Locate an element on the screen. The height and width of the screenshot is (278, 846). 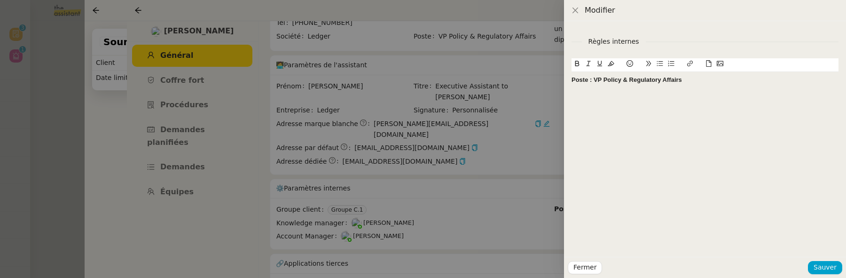
button: Fermer is located at coordinates (584, 267).